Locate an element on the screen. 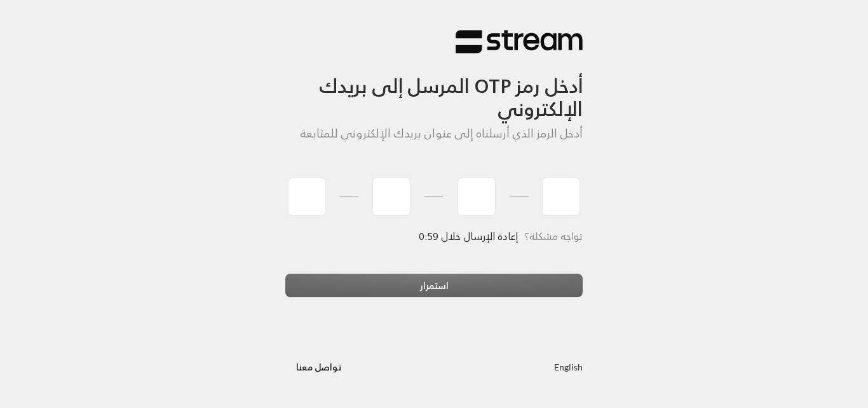 Image resolution: width=868 pixels, height=408 pixels. img: Stream Logo is located at coordinates (519, 41).